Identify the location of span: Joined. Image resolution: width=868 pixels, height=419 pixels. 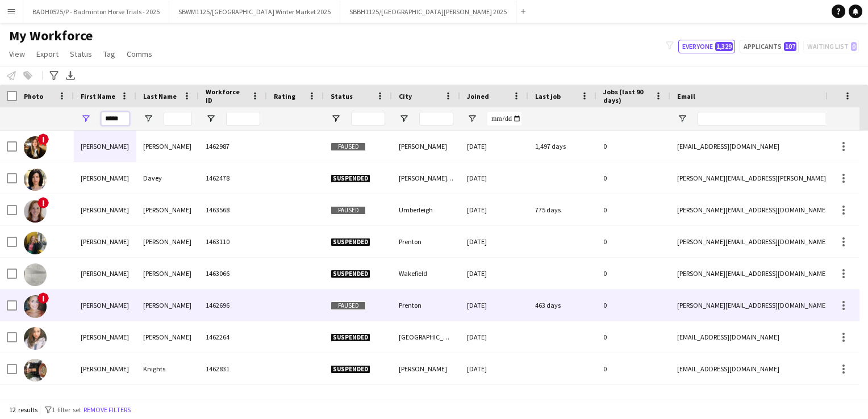
(478, 96).